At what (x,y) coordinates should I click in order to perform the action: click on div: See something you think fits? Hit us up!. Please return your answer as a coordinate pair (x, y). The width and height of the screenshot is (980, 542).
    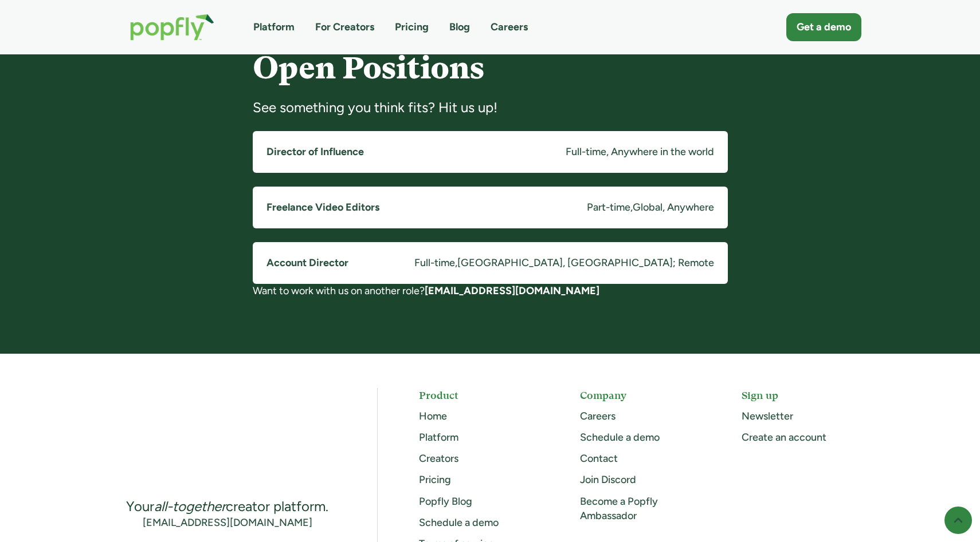
    Looking at the image, I should click on (490, 107).